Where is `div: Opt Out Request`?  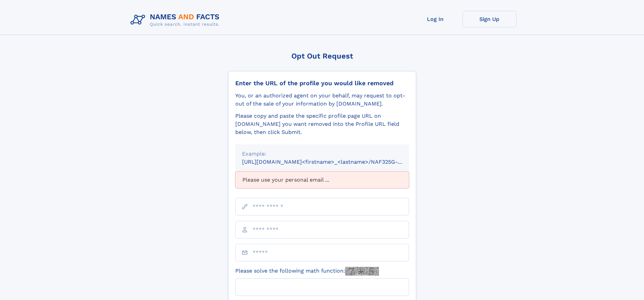
div: Opt Out Request is located at coordinates (322, 56).